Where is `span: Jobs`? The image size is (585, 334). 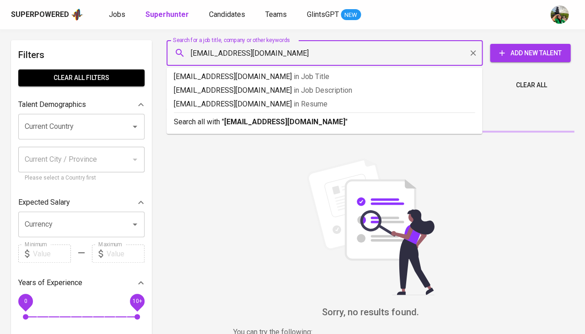
span: Jobs is located at coordinates (117, 14).